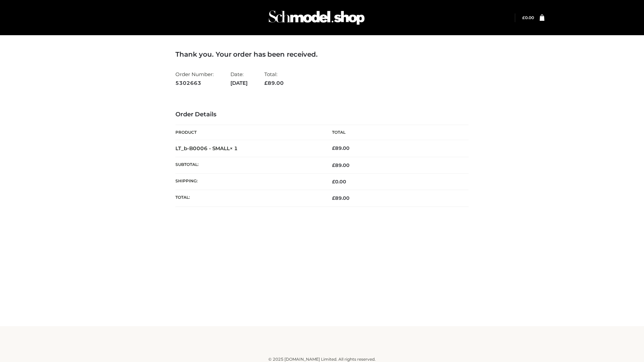  What do you see at coordinates (207, 148) in the screenshot?
I see `strong: LT_b-B0006 - SMALL` at bounding box center [207, 148].